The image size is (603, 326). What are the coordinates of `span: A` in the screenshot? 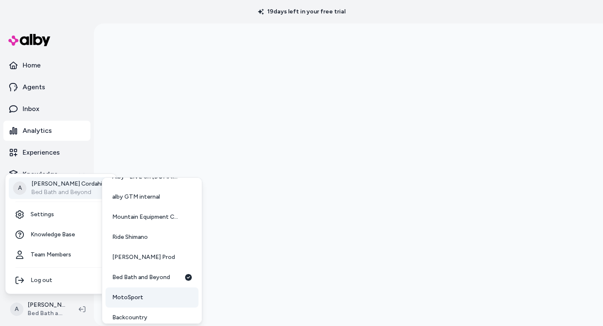 It's located at (20, 188).